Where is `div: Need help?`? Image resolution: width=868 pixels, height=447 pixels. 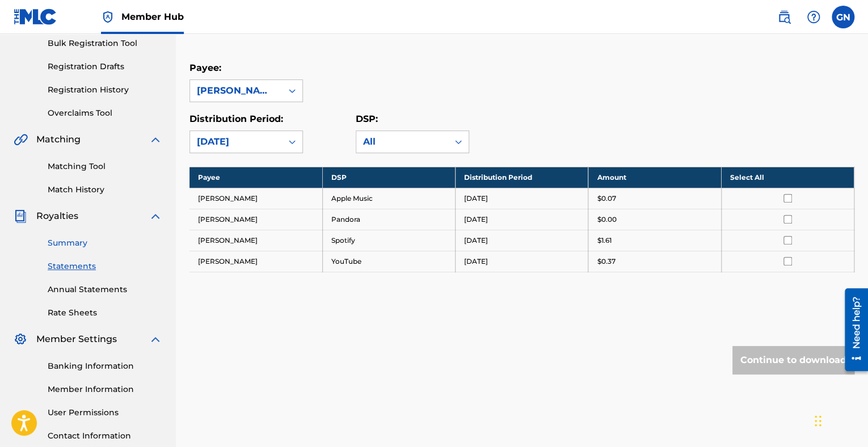 div: Need help? is located at coordinates (20, 38).